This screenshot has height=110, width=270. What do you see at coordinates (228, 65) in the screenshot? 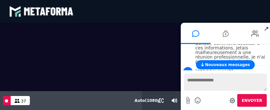
I see `span: Nouveaux messages` at bounding box center [228, 65].